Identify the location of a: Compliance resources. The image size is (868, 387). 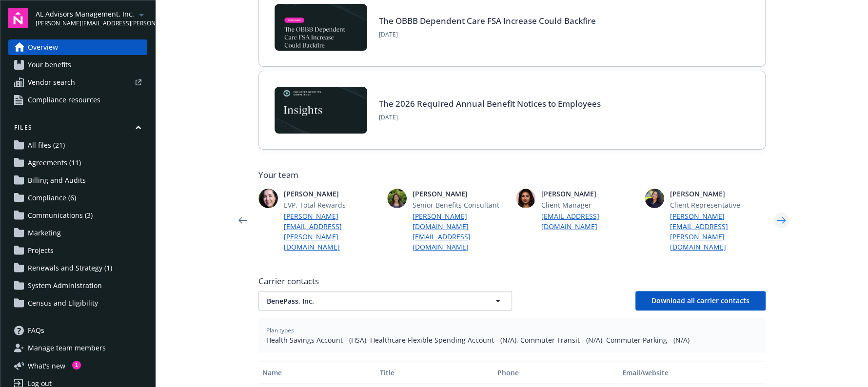
(78, 100).